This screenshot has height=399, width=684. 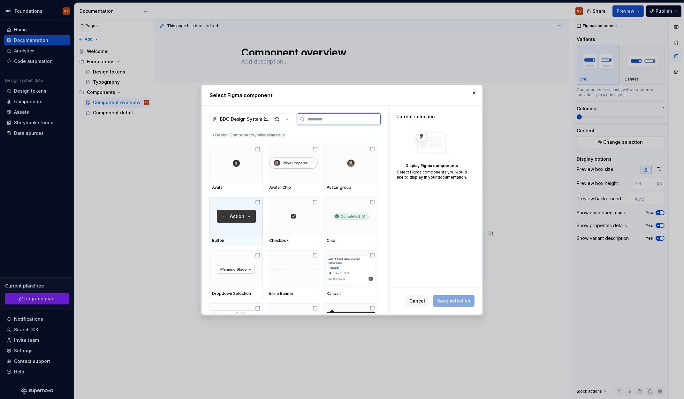 What do you see at coordinates (293, 241) in the screenshot?
I see `div: Checkbox` at bounding box center [293, 241].